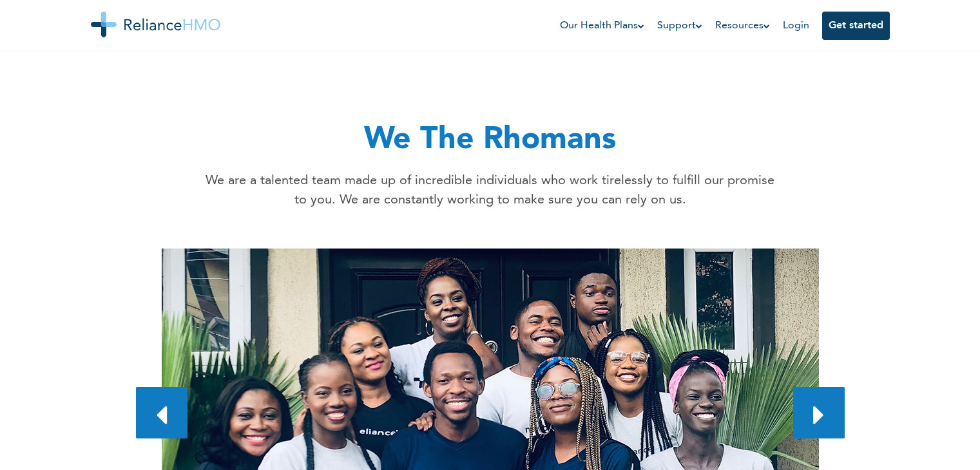  What do you see at coordinates (602, 25) in the screenshot?
I see `a: Our Health Plans` at bounding box center [602, 25].